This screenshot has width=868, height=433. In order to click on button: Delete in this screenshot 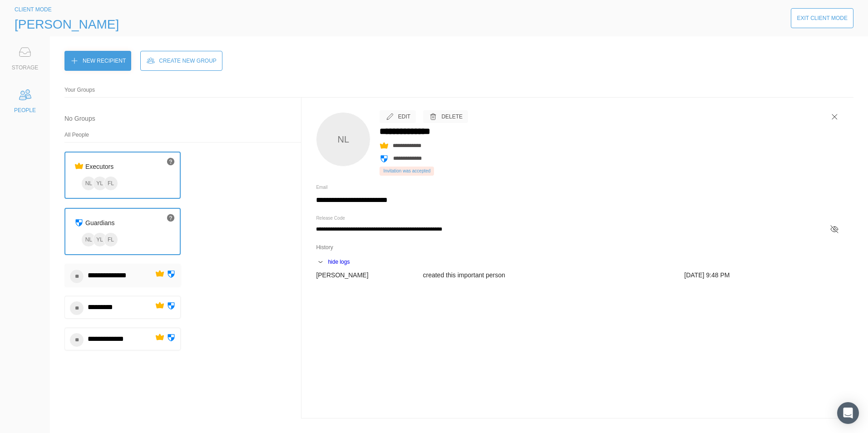, I will do `click(446, 117)`.